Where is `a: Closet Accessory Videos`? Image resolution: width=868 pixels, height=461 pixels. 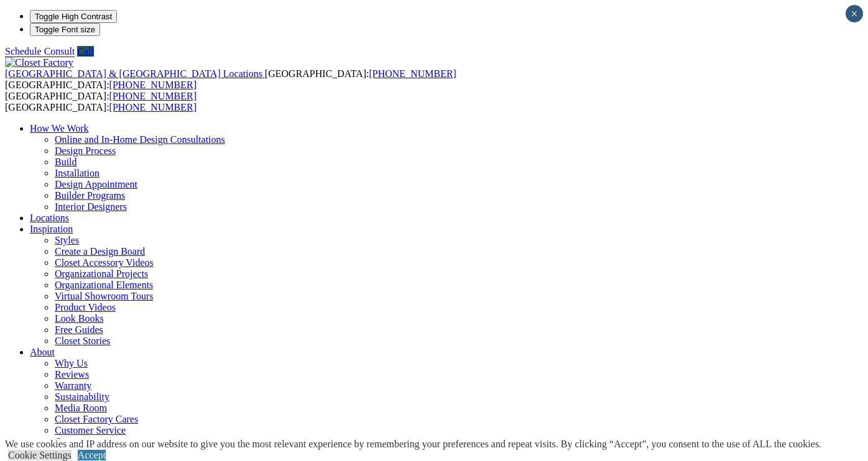 a: Closet Accessory Videos is located at coordinates (104, 263).